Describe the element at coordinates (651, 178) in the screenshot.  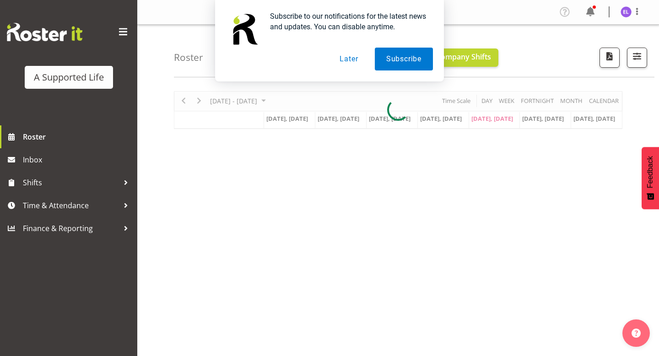
I see `button: Feedback - Show survey` at that location.